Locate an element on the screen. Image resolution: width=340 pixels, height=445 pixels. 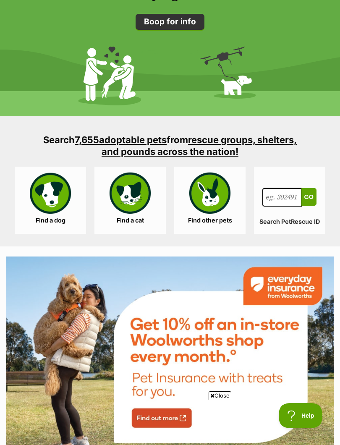
button: Go is located at coordinates (309, 197).